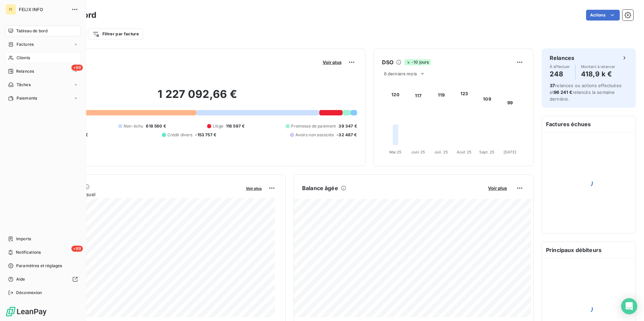 This screenshot has width=644, height=321. I want to click on h4: 248, so click(560, 74).